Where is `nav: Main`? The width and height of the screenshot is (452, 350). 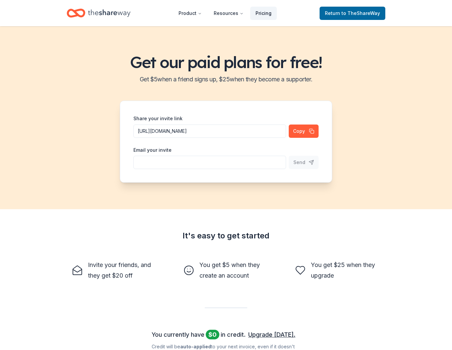 nav: Main is located at coordinates (225, 13).